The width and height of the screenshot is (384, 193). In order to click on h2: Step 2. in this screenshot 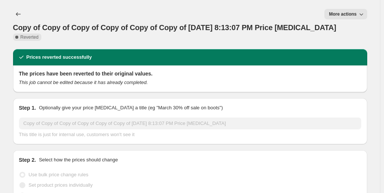, I will do `click(28, 160)`.